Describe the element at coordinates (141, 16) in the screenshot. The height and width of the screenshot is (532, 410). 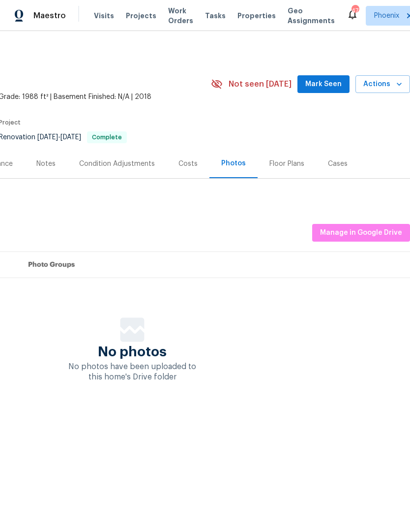
I see `span: Projects` at that location.